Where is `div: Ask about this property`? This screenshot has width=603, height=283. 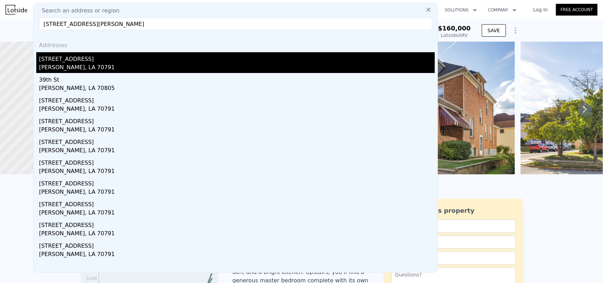 div: Ask about this property is located at coordinates (454, 210).